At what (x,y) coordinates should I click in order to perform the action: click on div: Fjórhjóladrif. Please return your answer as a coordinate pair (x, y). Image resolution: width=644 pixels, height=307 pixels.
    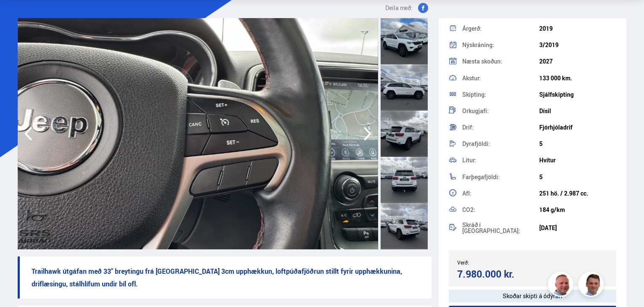
    Looking at the image, I should click on (577, 128).